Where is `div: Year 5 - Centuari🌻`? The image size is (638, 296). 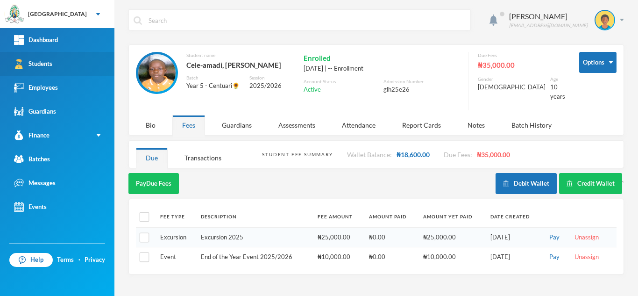 div: Year 5 - Centuari🌻 is located at coordinates (214, 86).